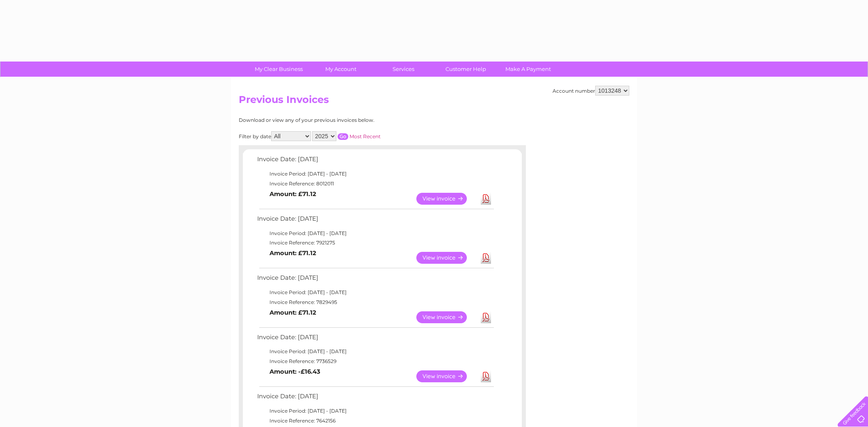 The width and height of the screenshot is (868, 427). Describe the element at coordinates (375, 184) in the screenshot. I see `td: Invoice Reference: 8012011` at that location.